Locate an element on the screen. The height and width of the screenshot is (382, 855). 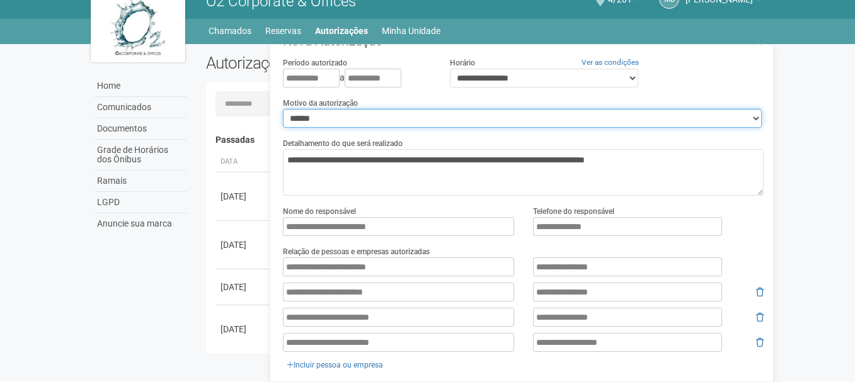
a: Ramais is located at coordinates (140, 181).